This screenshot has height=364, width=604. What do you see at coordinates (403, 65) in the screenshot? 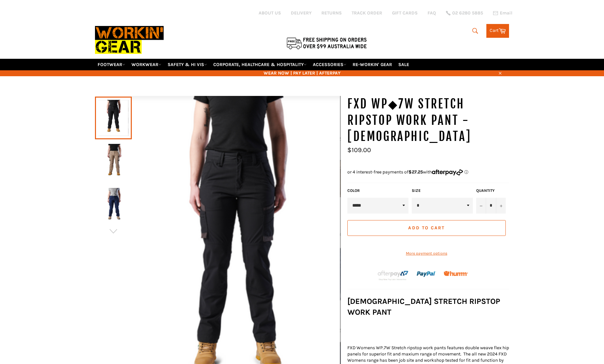
I see `a: SALE` at bounding box center [403, 65].